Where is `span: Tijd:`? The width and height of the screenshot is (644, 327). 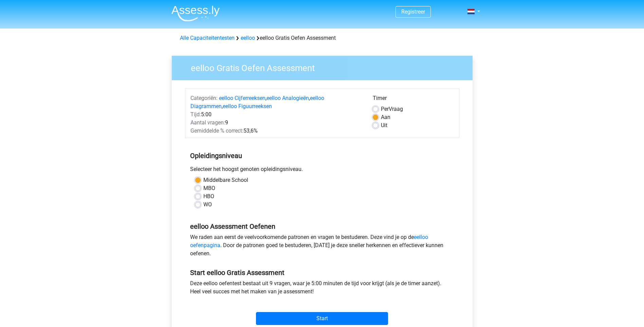 span: Tijd: is located at coordinates (196, 114).